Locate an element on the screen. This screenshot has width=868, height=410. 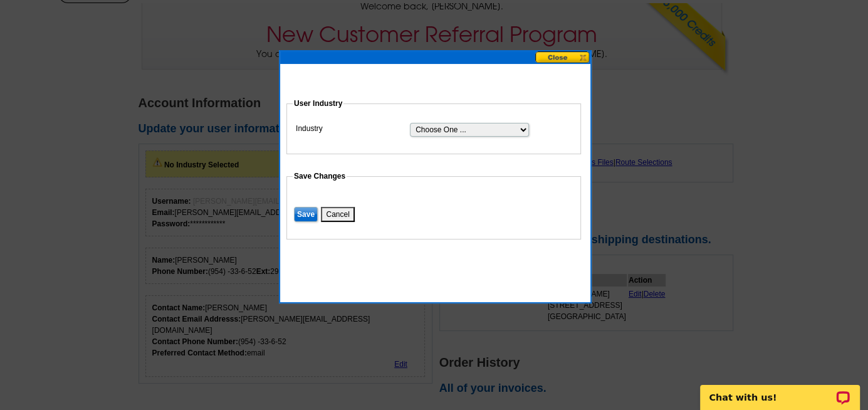
button: Cancel is located at coordinates (337, 215).